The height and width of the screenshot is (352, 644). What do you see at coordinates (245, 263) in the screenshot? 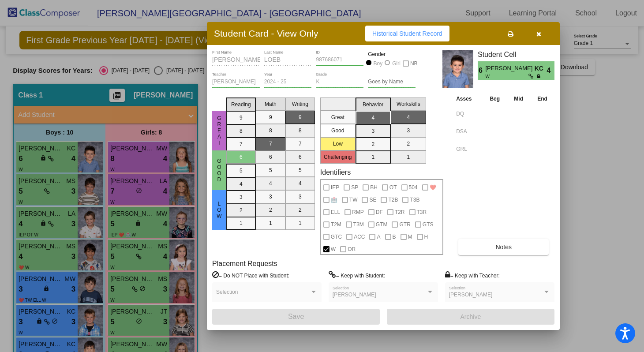
I see `label: Placement Requests` at bounding box center [245, 263].